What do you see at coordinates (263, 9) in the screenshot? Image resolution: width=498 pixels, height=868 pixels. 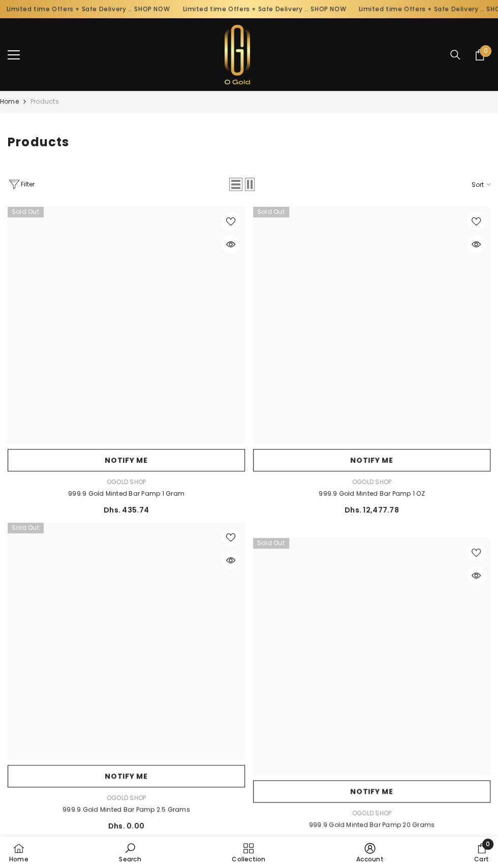 I see `div: Limited time Offers + Safe Delivery ..` at bounding box center [263, 9].